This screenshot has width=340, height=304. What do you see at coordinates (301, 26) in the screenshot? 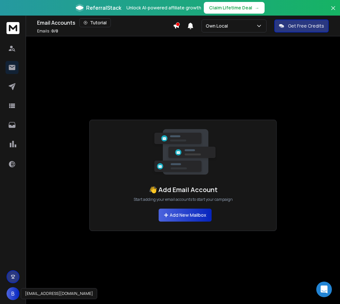
I see `button: Get Free Credits` at bounding box center [301, 26].